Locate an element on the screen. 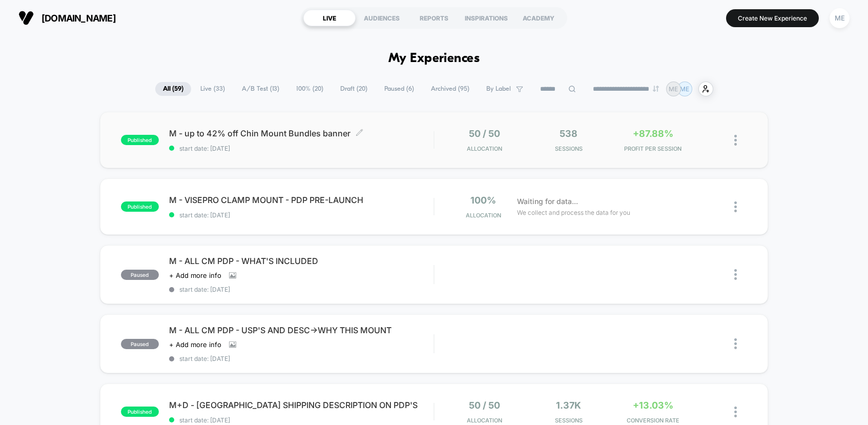  span: +13.03% is located at coordinates (653, 405).